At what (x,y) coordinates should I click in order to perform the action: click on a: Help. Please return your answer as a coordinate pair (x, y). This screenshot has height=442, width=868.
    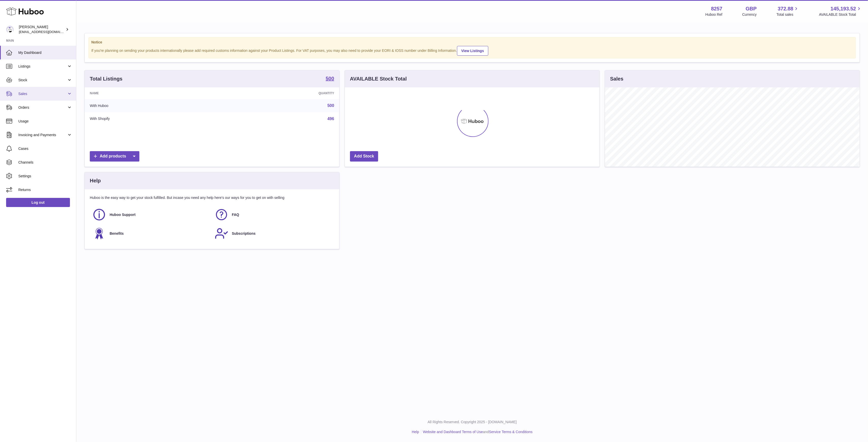
    Looking at the image, I should click on (415, 432).